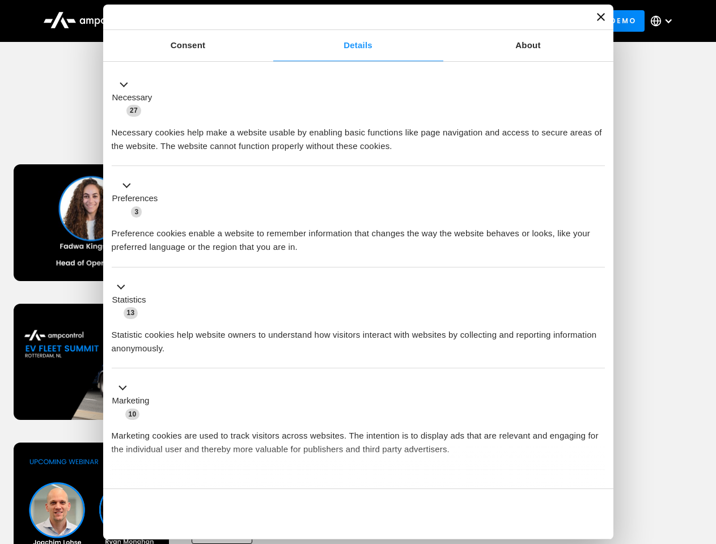  Describe the element at coordinates (134, 111) in the screenshot. I see `span: 27` at that location.